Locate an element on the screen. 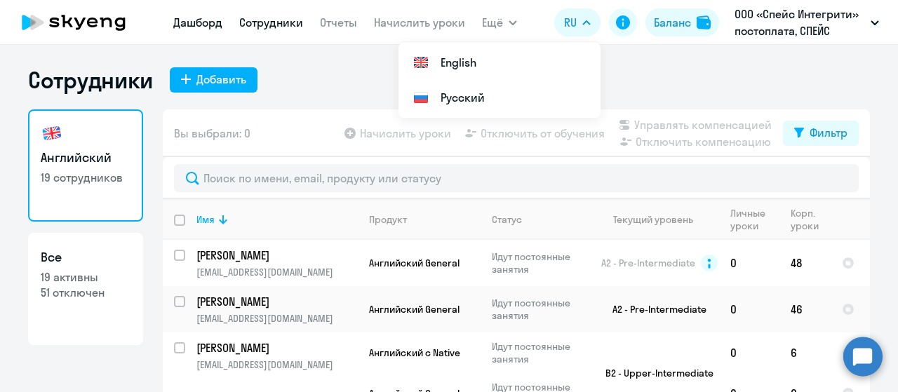  td: 6 is located at coordinates (805, 353).